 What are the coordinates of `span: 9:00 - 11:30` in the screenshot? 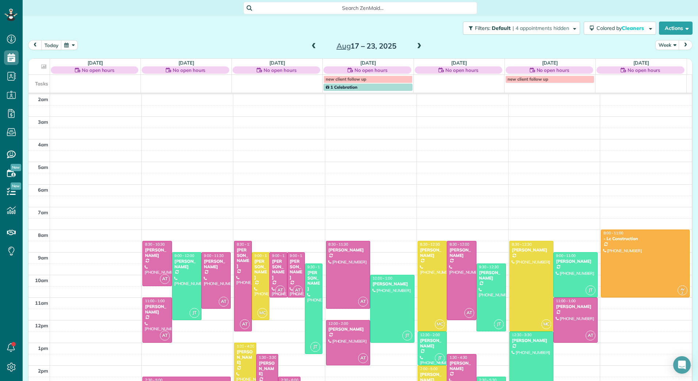 It's located at (214, 256).